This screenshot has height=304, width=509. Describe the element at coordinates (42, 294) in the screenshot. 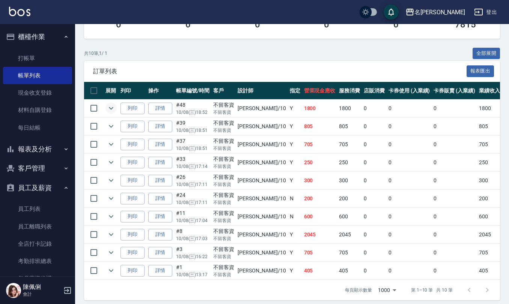

I see `p: 會計` at that location.